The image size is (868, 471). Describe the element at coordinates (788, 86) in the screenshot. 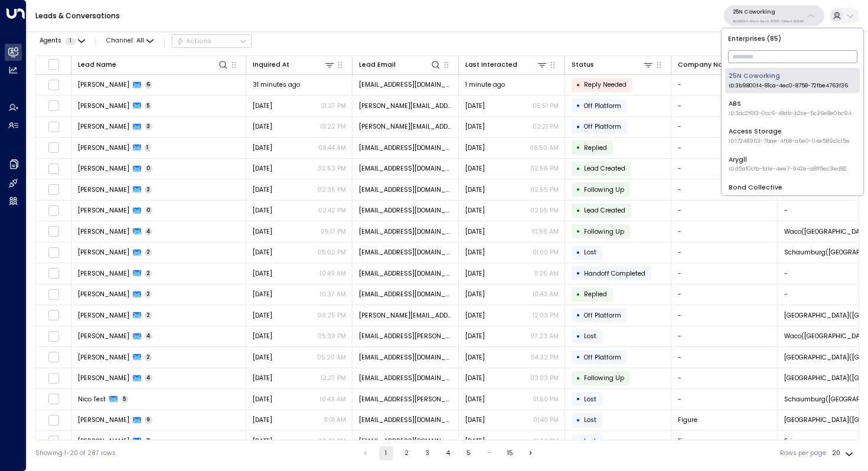

I see `span: ID: 3b9800f4-81ca-4ec0-8758-72fbe4763f36` at that location.